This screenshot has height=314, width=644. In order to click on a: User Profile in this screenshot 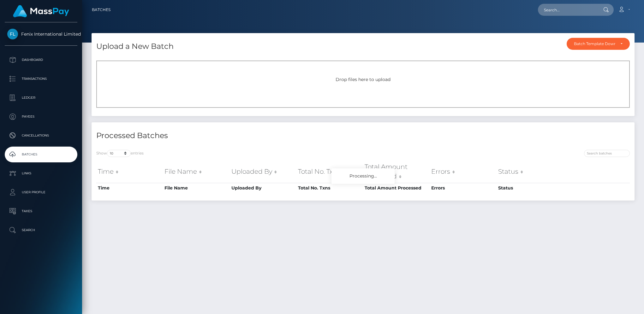, I will do `click(41, 193)`.